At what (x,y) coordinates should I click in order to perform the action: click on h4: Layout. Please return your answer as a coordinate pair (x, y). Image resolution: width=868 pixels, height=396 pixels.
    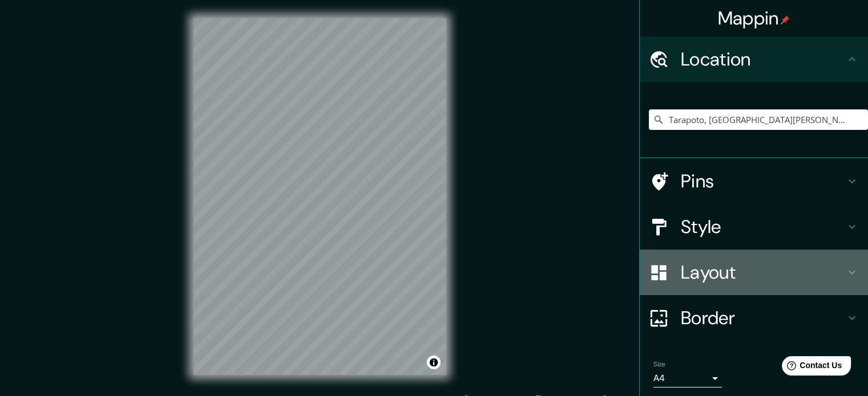
    Looking at the image, I should click on (763, 273).